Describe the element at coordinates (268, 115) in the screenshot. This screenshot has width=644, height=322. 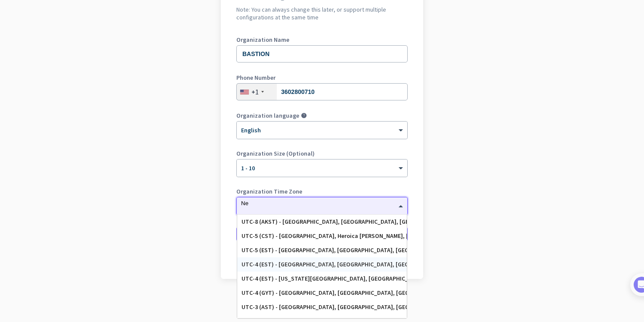
I see `label: Organization language` at that location.